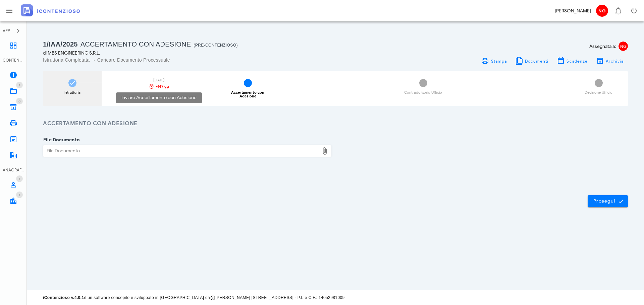  What do you see at coordinates (335, 124) in the screenshot?
I see `h3: Accertamento con Adesione` at bounding box center [335, 124].